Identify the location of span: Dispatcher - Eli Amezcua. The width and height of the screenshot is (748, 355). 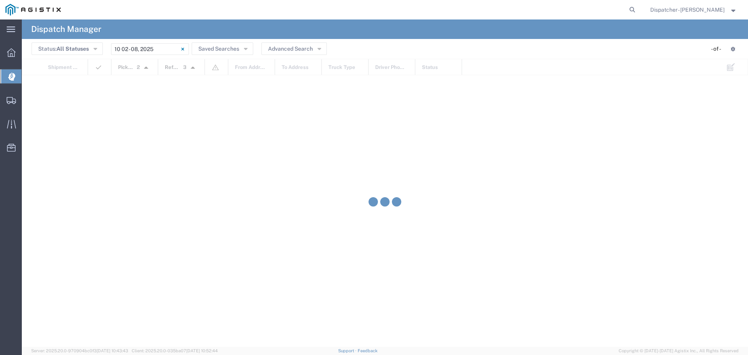
(687, 10).